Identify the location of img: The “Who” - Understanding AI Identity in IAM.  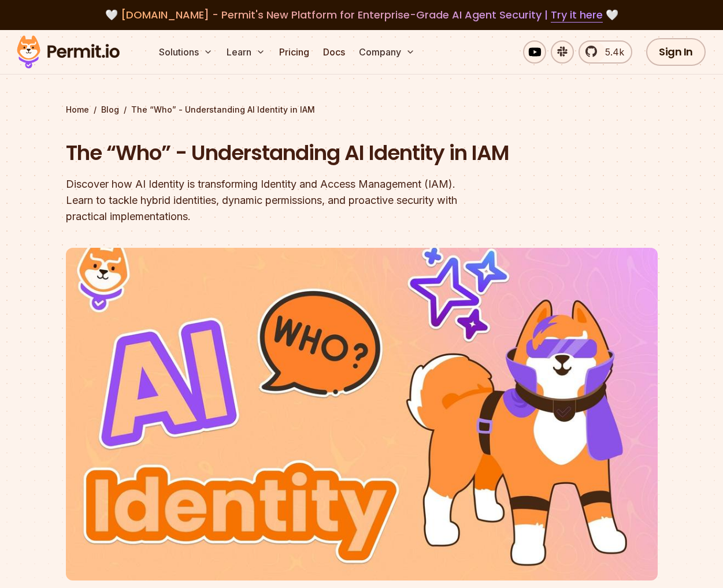
(362, 414).